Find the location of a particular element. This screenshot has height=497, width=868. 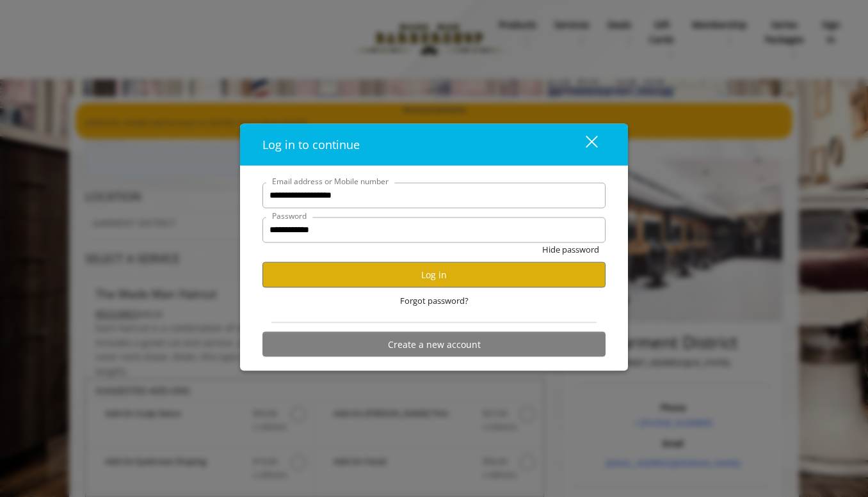

button: Log in is located at coordinates (434, 274).